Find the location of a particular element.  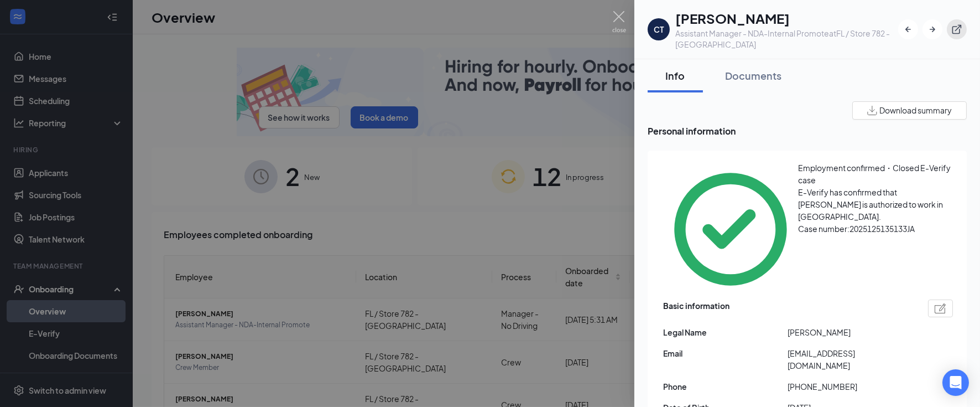

div: CT is located at coordinates (659, 29).